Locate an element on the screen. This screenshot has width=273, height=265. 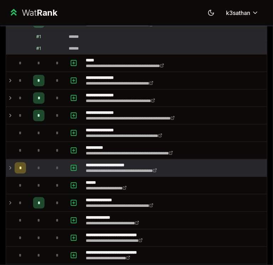
a: WatRank is located at coordinates (33, 13).